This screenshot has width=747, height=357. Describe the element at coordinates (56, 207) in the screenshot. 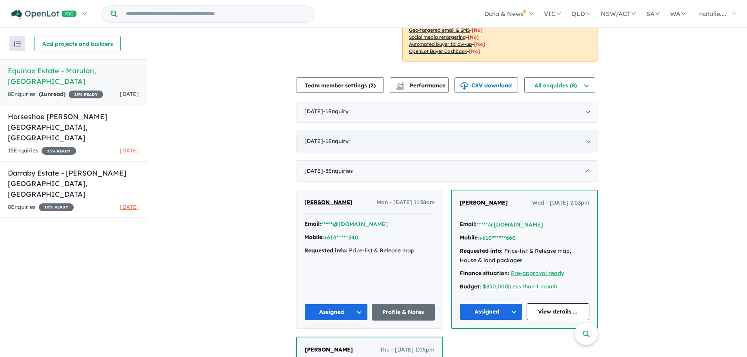

I see `span: 10 % READY` at that location.